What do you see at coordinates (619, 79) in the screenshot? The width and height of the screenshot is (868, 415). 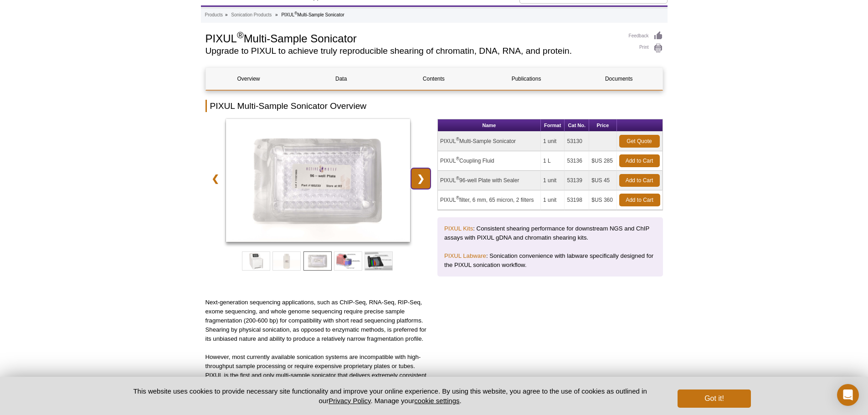 I see `a: Documents` at bounding box center [619, 79].